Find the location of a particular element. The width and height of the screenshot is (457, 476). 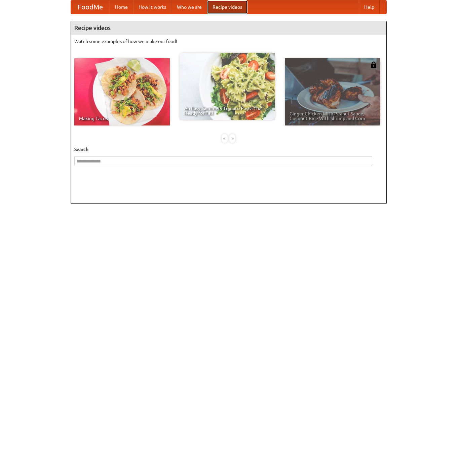

a: Who we are is located at coordinates (190, 7).